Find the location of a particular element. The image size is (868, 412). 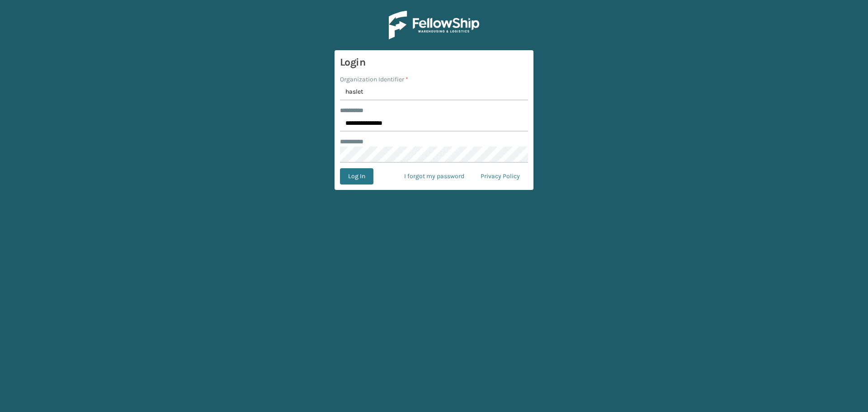

img: Logo is located at coordinates (434, 25).